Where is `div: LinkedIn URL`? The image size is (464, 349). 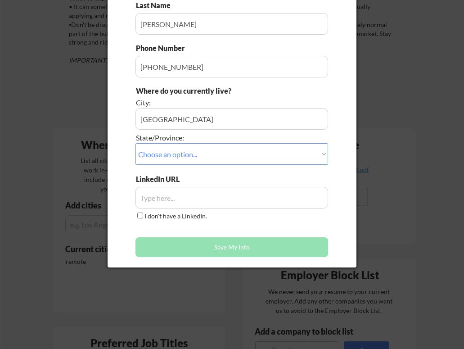
div: LinkedIn URL is located at coordinates (169, 179).